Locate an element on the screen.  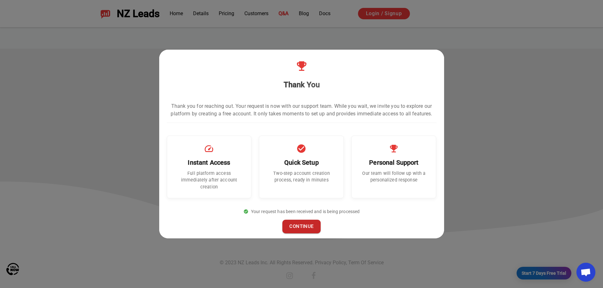
p: Our team will follow up with a personalized response is located at coordinates (394, 177).